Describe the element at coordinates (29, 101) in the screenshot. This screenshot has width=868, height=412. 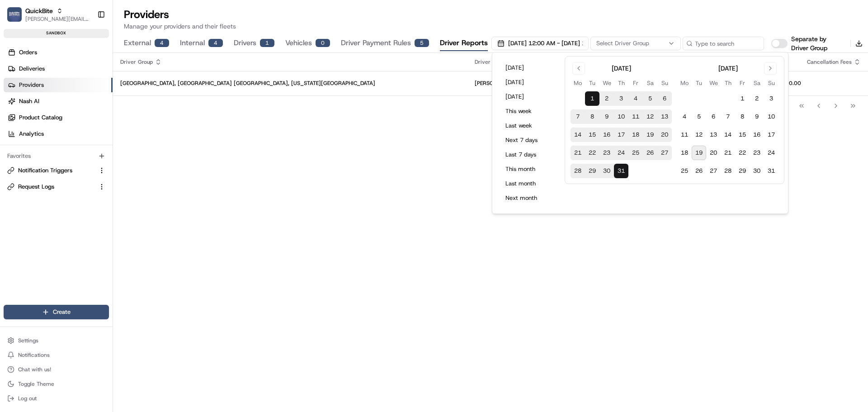
I see `span: Nash AI` at that location.